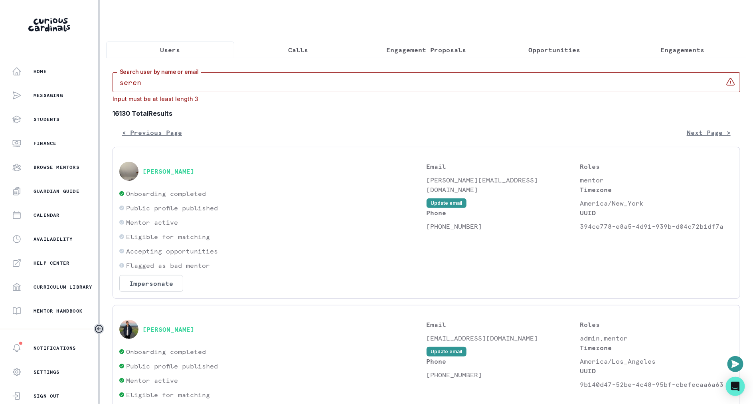 The height and width of the screenshot is (404, 753). I want to click on p: America/New_York, so click(656, 203).